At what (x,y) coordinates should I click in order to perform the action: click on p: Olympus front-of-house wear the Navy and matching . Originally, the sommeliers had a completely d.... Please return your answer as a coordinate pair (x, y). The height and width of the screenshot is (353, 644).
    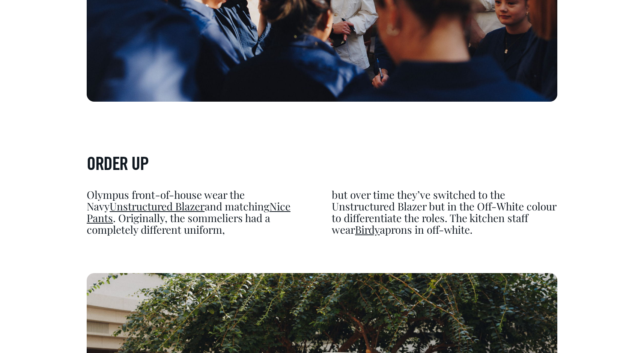
    Looking at the image, I should click on (199, 212).